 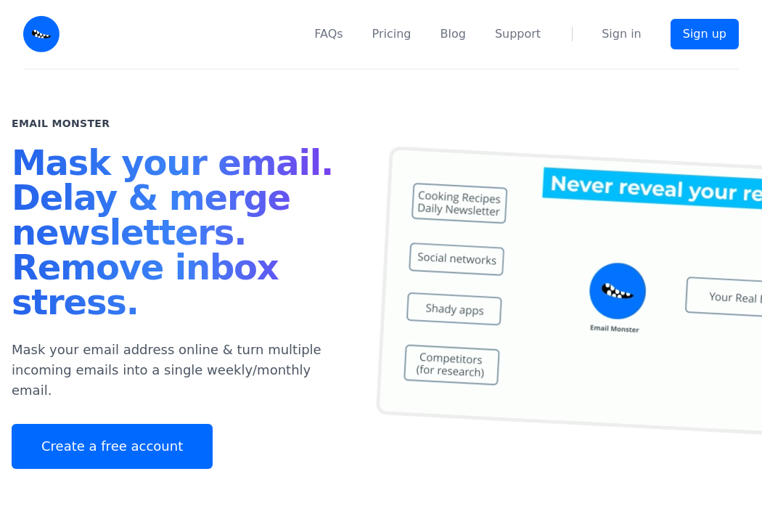 I want to click on h1: Mask your email. Delay & merge newsletters. Remove inbox stress., so click(x=179, y=235).